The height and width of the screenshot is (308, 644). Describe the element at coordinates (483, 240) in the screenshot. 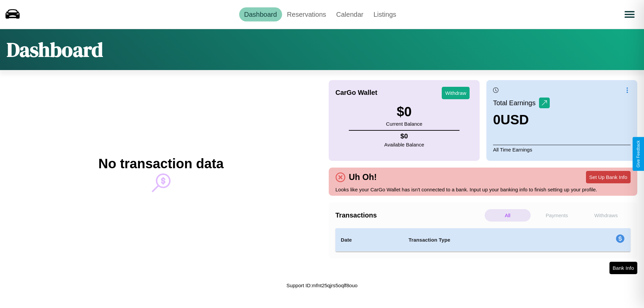

I see `table: simple table` at that location.